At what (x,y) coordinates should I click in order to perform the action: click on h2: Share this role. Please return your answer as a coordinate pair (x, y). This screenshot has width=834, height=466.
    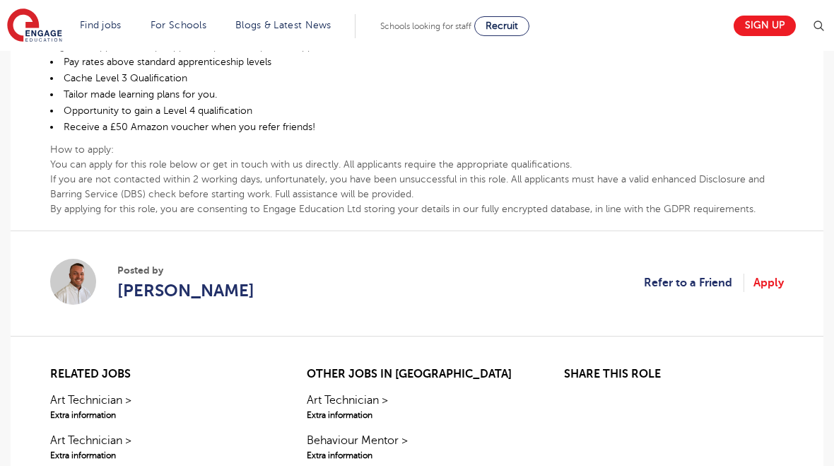
    Looking at the image, I should click on (673, 377).